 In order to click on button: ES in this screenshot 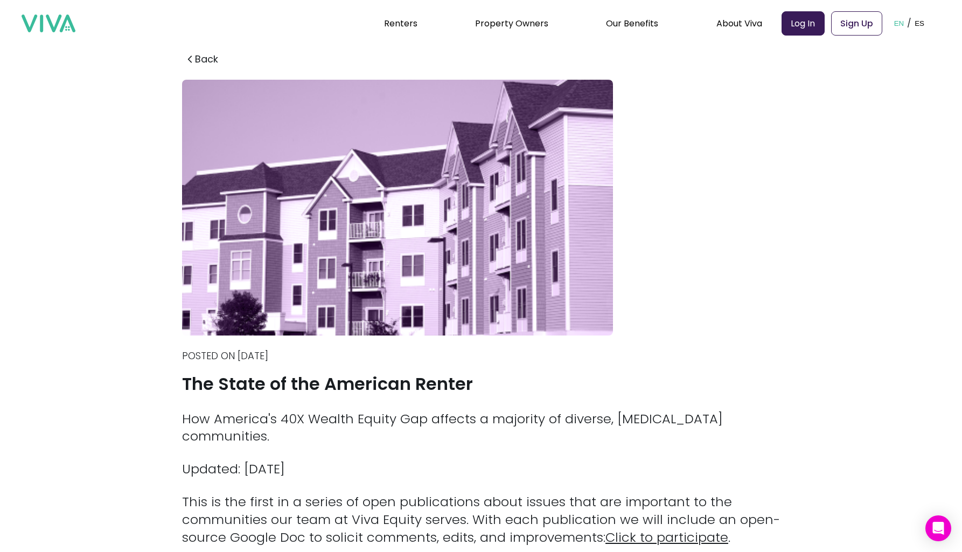, I will do `click(920, 23)`.